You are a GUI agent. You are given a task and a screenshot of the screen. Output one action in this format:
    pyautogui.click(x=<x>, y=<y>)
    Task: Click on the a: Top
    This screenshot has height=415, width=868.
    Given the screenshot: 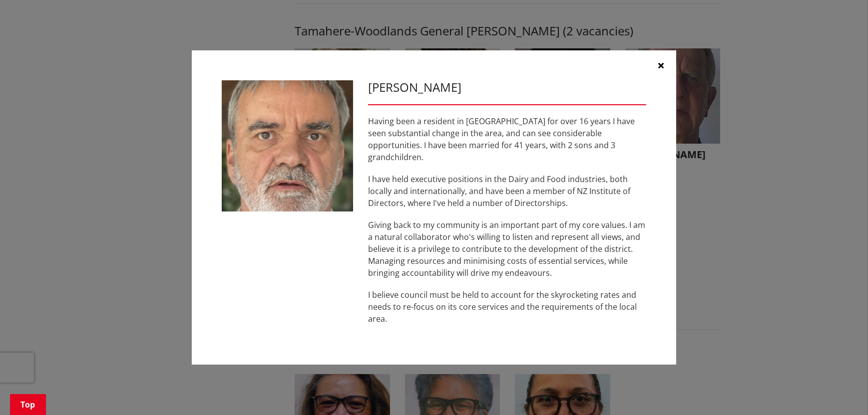 What is the action you would take?
    pyautogui.click(x=28, y=405)
    